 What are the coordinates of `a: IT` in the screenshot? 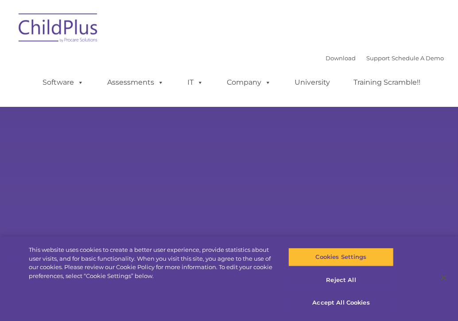 It's located at (195, 82).